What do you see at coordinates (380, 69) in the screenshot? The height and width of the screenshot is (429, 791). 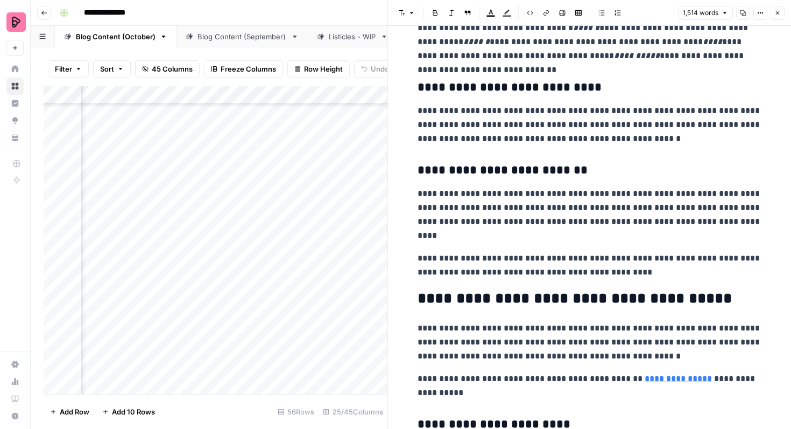 I see `span: Undo` at bounding box center [380, 69].